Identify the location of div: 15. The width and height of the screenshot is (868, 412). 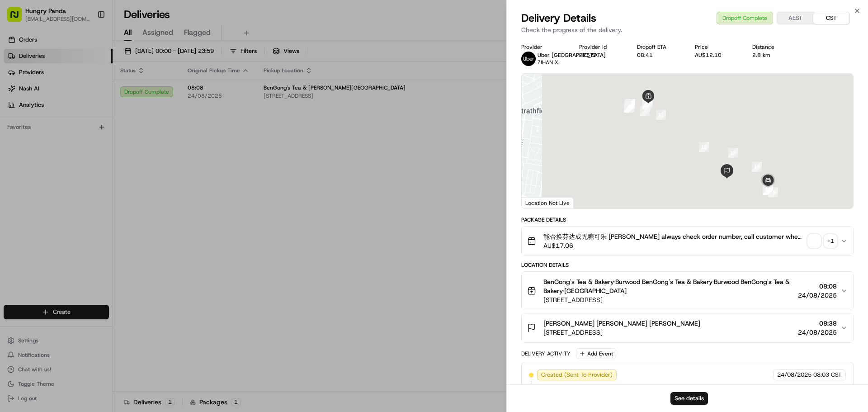
(773, 192).